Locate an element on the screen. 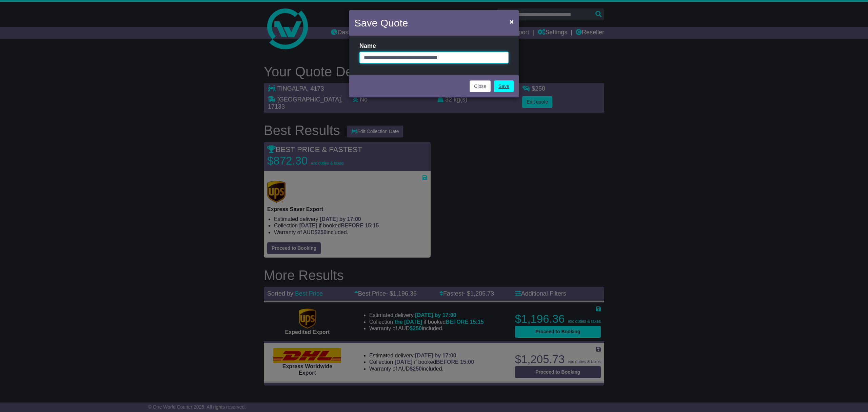  label: Name is located at coordinates (367, 46).